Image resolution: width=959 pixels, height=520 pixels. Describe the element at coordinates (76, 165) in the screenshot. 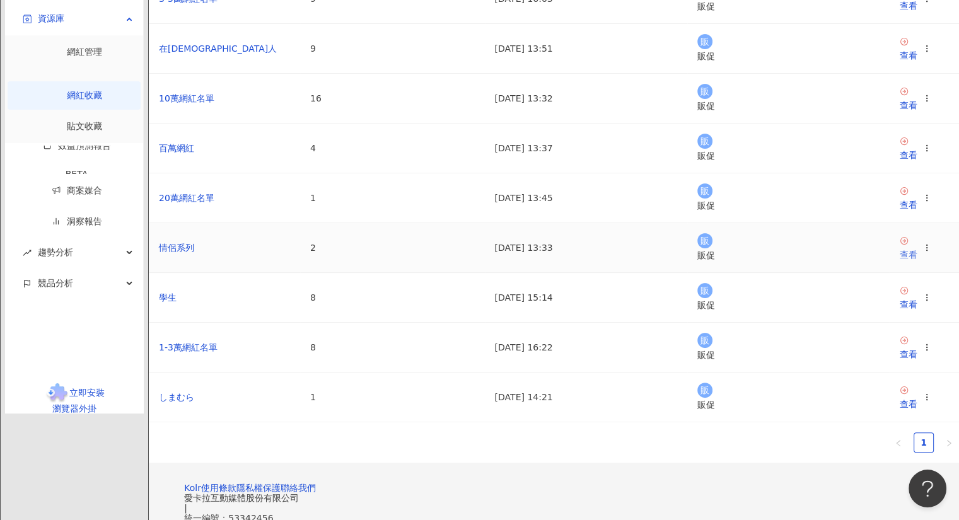

I see `a: 效益預測報告BETA` at that location.